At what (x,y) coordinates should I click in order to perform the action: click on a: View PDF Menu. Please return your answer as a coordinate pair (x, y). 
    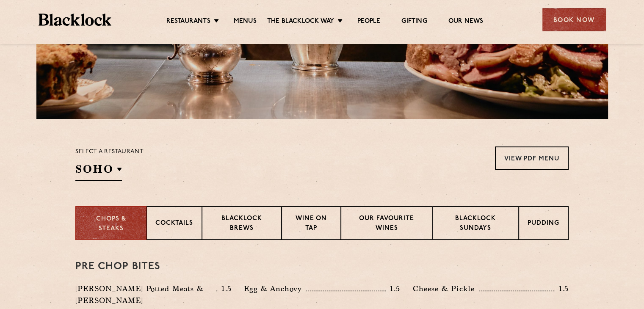
    Looking at the image, I should click on (532, 158).